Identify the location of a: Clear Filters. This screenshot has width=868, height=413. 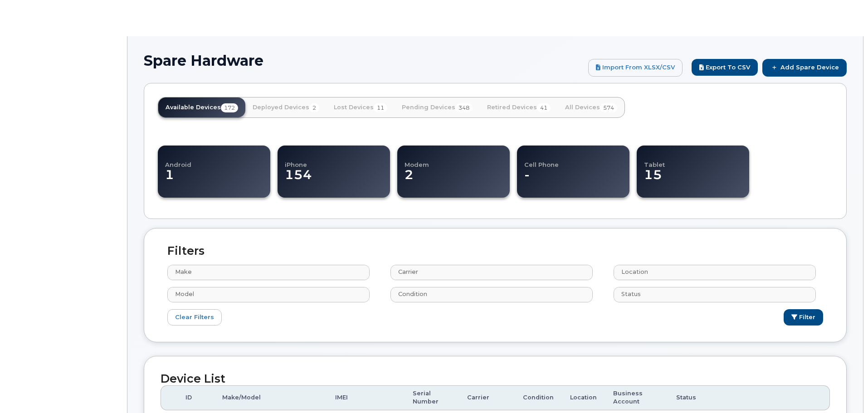
(194, 317).